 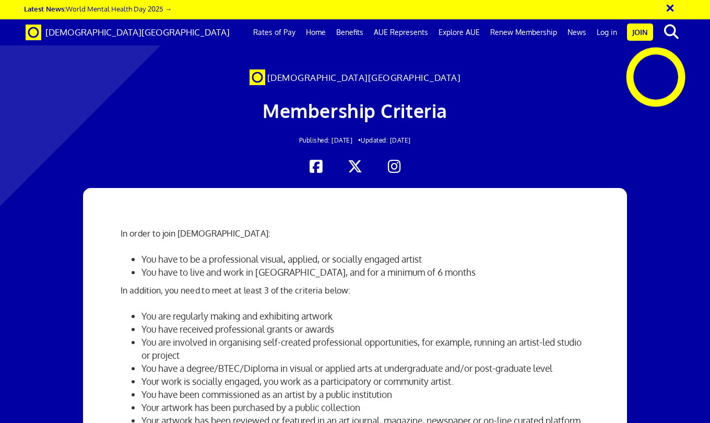 I want to click on button: search, so click(x=671, y=32).